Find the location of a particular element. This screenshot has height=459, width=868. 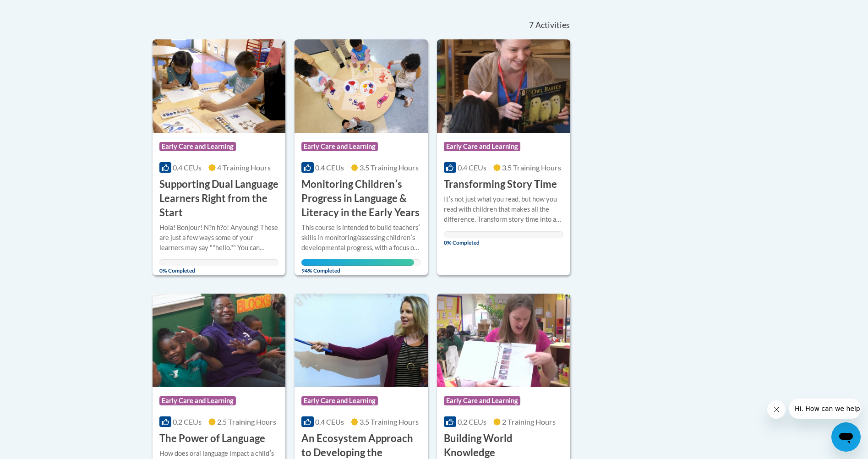

a: Course LogoEarly Care and Learning0.4 CEUs3.5 Training Hours Transforming Story TimeItʹs not just... is located at coordinates (503, 157).